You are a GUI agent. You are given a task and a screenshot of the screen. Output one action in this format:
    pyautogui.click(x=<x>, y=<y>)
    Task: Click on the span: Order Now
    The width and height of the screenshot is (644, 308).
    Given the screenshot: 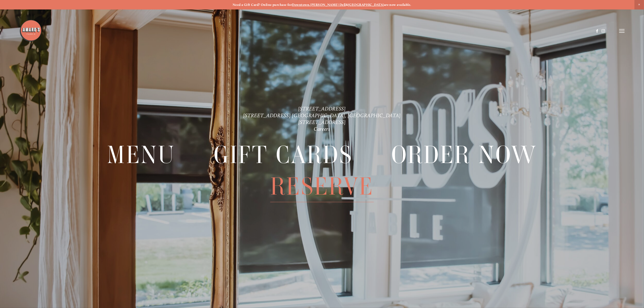 What is the action you would take?
    pyautogui.click(x=464, y=155)
    